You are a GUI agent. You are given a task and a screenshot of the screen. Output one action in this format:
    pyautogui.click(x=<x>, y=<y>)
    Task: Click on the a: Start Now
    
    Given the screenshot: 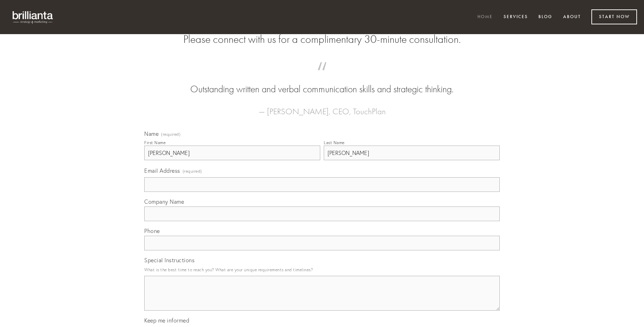 What is the action you would take?
    pyautogui.click(x=614, y=17)
    